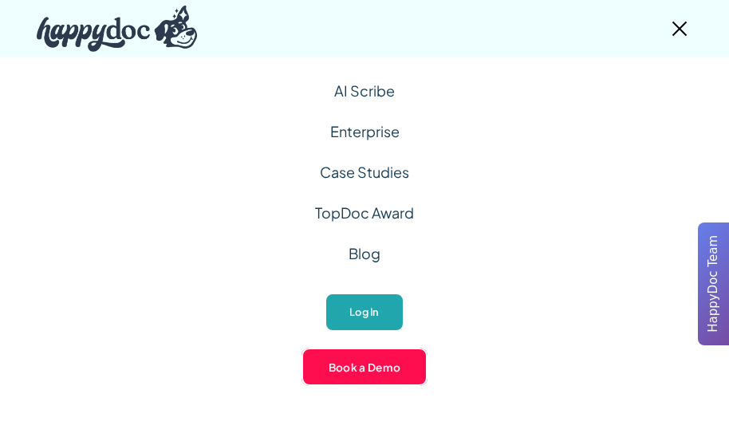  I want to click on a: TopDoc Award, so click(365, 212).